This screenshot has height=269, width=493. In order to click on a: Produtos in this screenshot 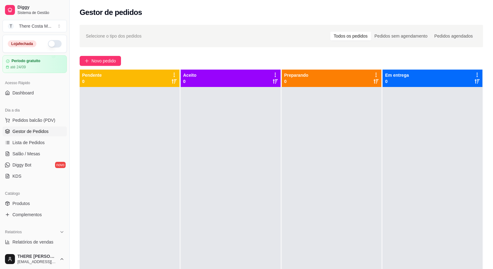, I will do `click(35, 204)`.